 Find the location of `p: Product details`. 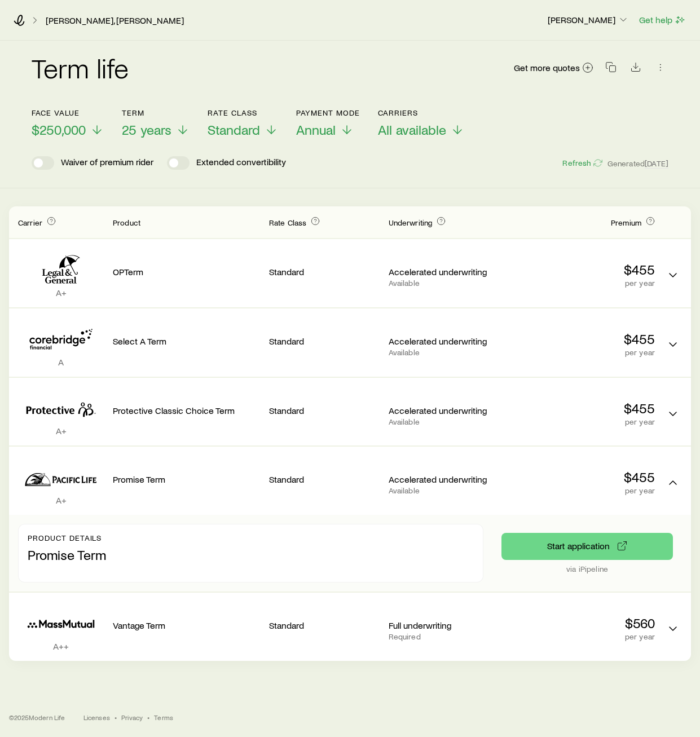

p: Product details is located at coordinates (250, 538).